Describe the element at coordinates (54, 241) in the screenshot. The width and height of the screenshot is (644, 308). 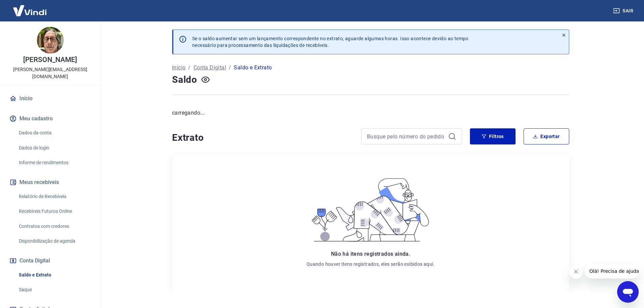
I see `a: Disponibilização de agenda` at that location.